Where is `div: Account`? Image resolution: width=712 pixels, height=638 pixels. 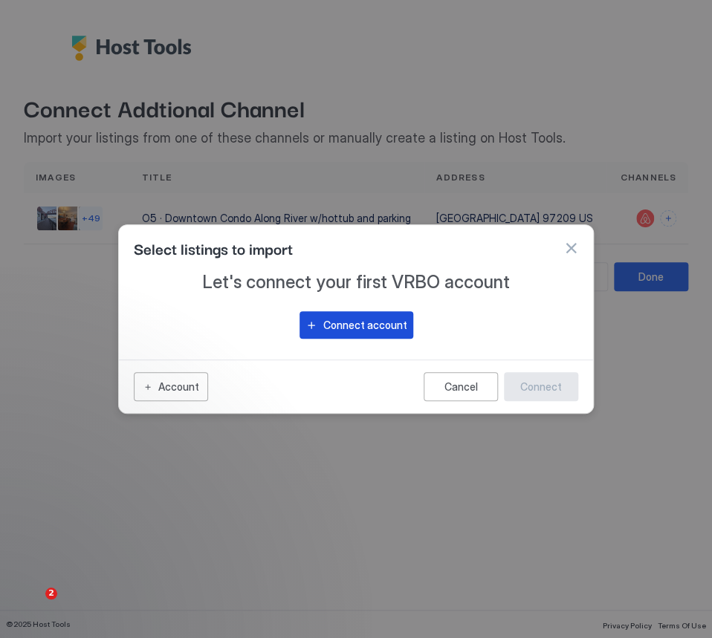 div: Account is located at coordinates (178, 386).